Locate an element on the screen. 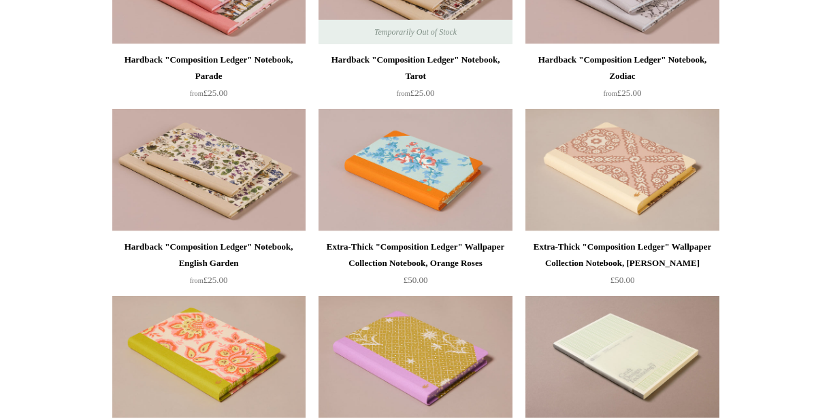 The width and height of the screenshot is (831, 419). img: Hardback "Composition Ledger" Notebook, English Garden is located at coordinates (209, 170).